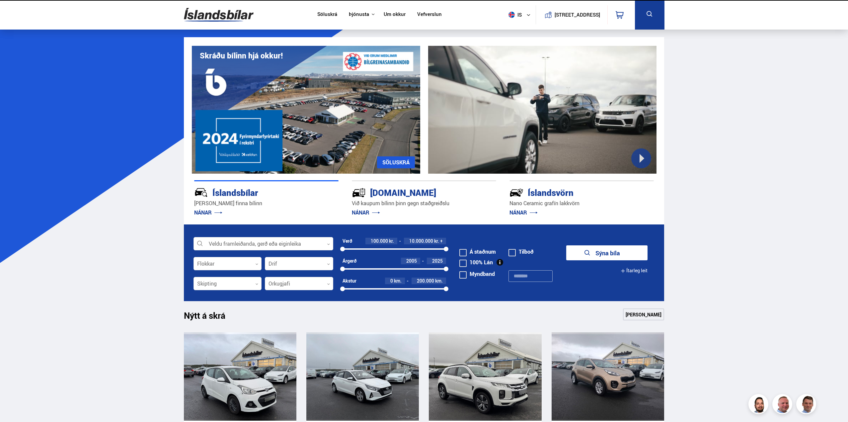  Describe the element at coordinates (424, 203) in the screenshot. I see `p: Við kaupum bílinn þinn gegn staðgreiðslu` at that location.